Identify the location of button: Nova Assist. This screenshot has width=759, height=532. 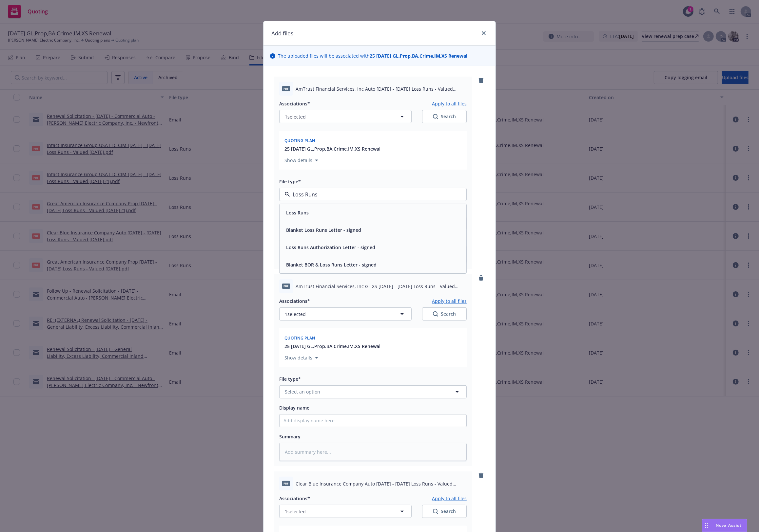
(724, 526).